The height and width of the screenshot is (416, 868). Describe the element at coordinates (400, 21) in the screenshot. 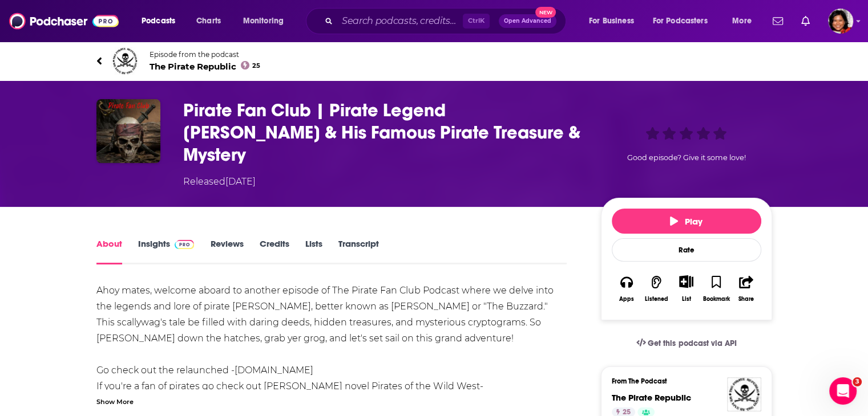

I see `input: Search podcasts, credits, & more...` at that location.